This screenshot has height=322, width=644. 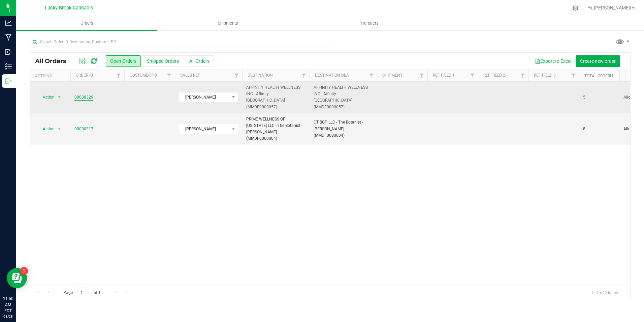 I want to click on span: 1, so click(x=4, y=4).